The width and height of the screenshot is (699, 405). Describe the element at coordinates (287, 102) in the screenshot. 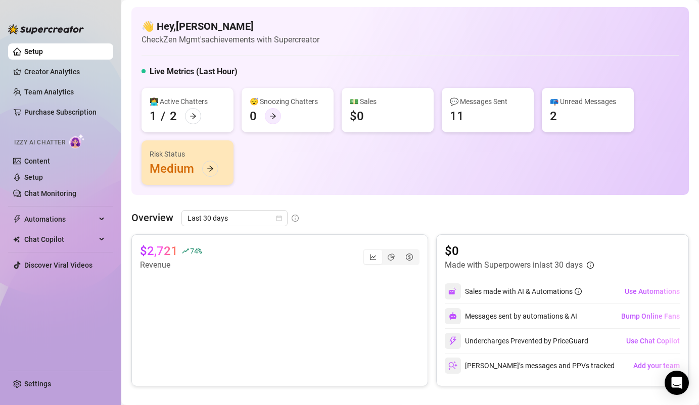

I see `div: 😴 Snoozing Chatters` at that location.